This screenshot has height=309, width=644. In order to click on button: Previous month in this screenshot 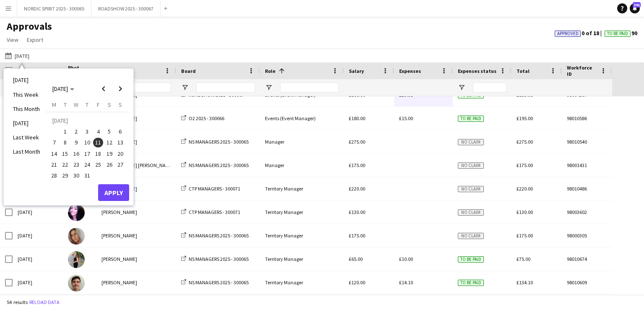, I will do `click(103, 89)`.